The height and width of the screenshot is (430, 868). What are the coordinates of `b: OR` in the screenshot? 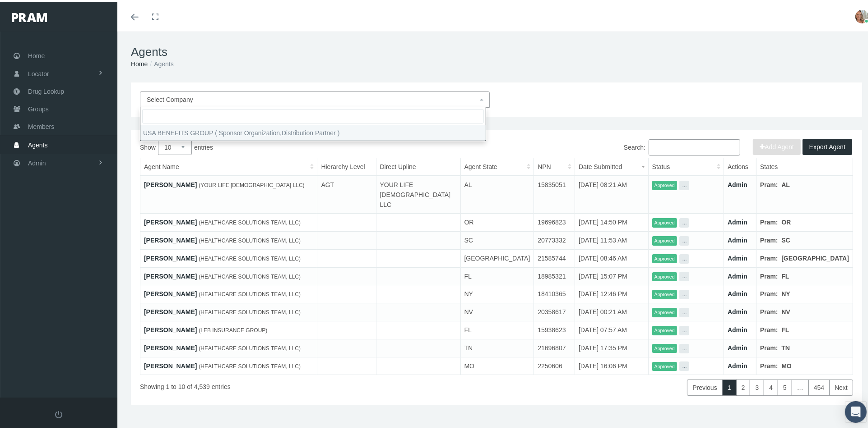 It's located at (786, 221).